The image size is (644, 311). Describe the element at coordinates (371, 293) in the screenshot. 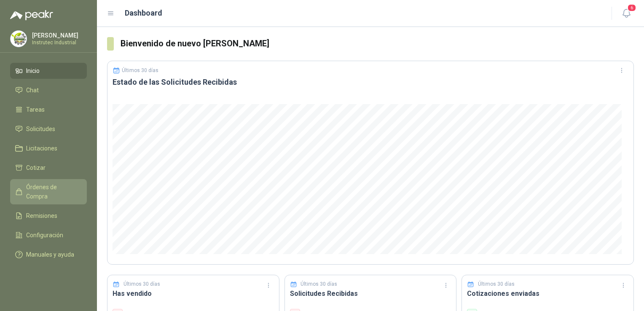

I see `h3: Solicitudes Recibidas` at that location.